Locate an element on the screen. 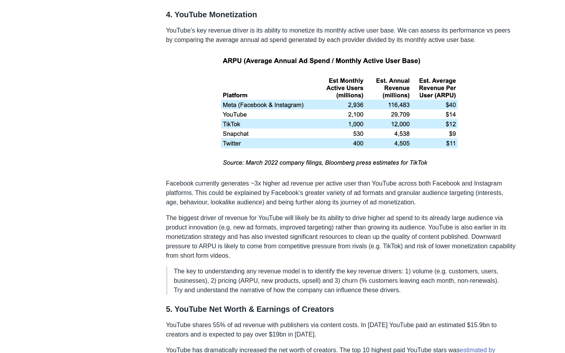  p: YouTube’s key revenue driver is its ability to monetize its monthly active user base. We can asse... is located at coordinates (340, 35).